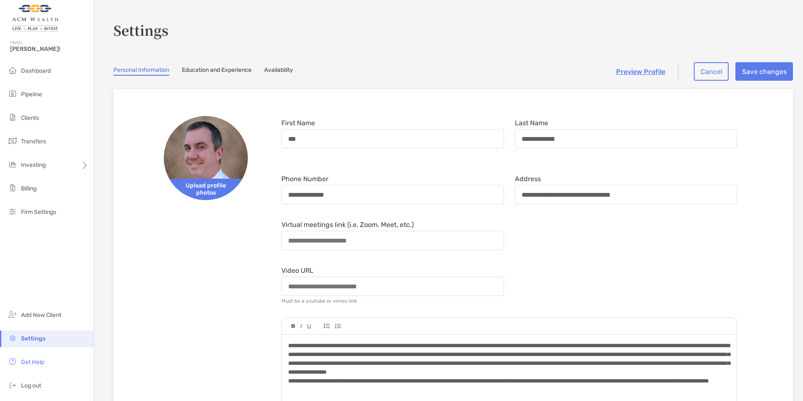 This screenshot has width=803, height=401. What do you see at coordinates (528, 178) in the screenshot?
I see `label: Address` at bounding box center [528, 178].